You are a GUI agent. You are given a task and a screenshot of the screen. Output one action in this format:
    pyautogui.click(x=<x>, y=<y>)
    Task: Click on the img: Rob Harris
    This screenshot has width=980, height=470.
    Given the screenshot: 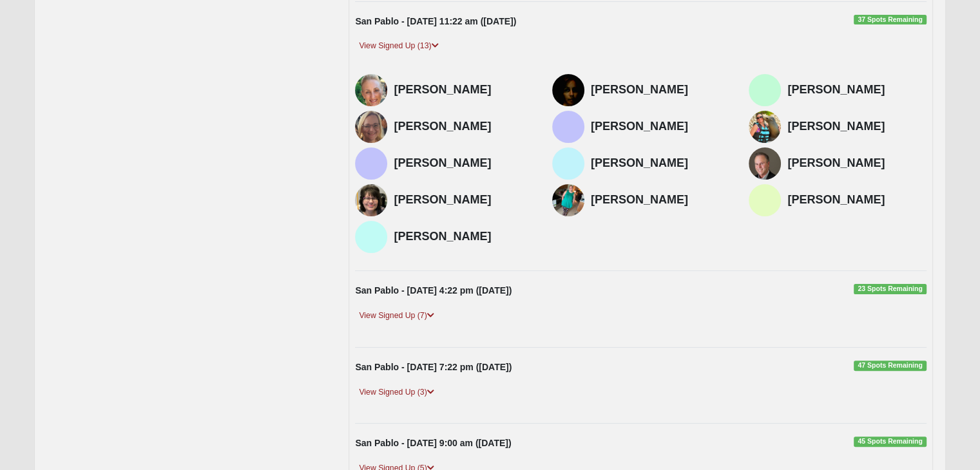 What is the action you would take?
    pyautogui.click(x=765, y=164)
    